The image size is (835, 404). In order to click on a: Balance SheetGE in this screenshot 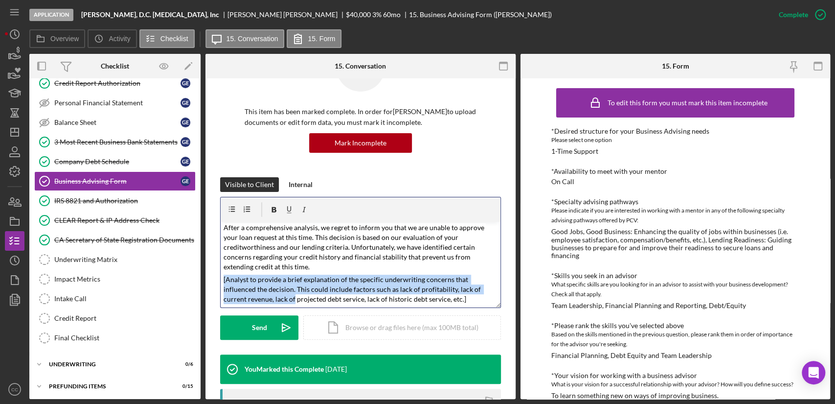, I will do `click(115, 122)`.